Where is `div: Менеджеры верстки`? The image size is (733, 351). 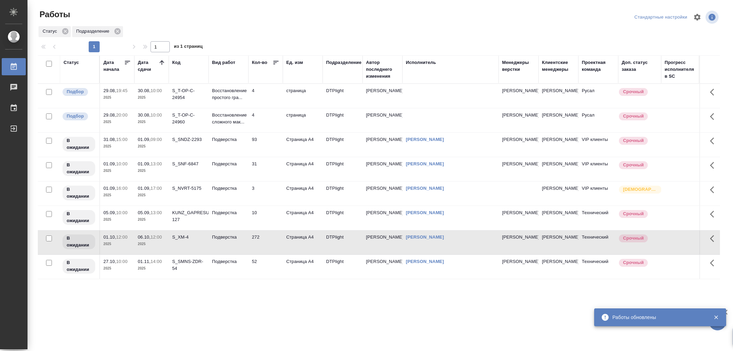
div: Менеджеры верстки is located at coordinates (519, 66).